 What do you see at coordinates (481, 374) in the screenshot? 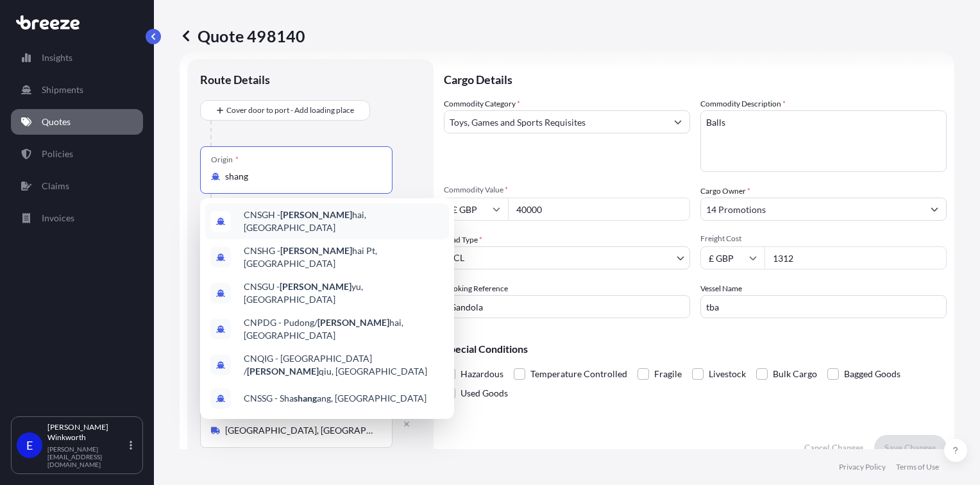
I see `span: Hazardous` at bounding box center [481, 374].